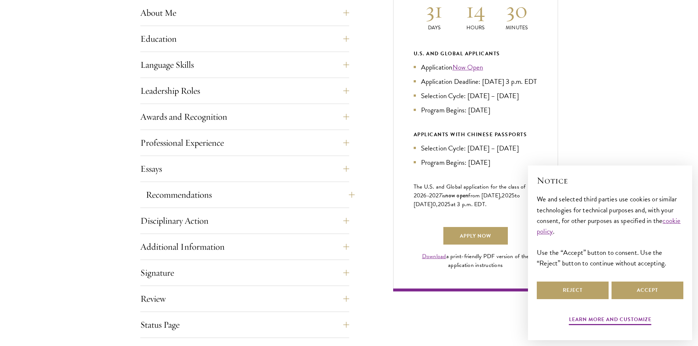 The image size is (698, 346). What do you see at coordinates (476, 54) in the screenshot?
I see `div: U.S. and Global Applicants` at bounding box center [476, 54].